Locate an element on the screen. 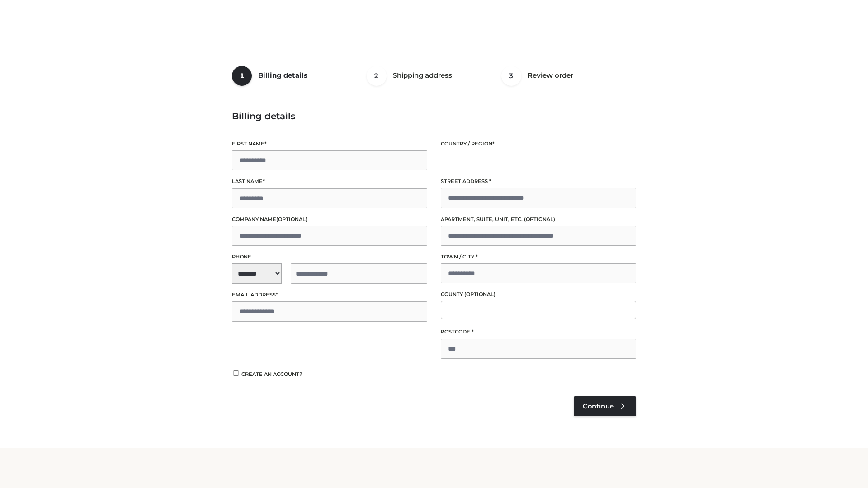  label: Apartment, suite, unit, etc. is located at coordinates (538, 219).